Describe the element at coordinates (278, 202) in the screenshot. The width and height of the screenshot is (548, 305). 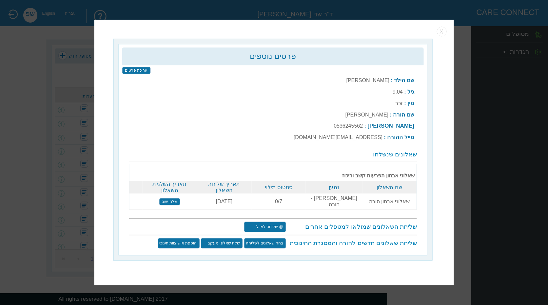
I see `td: 0/7` at that location.